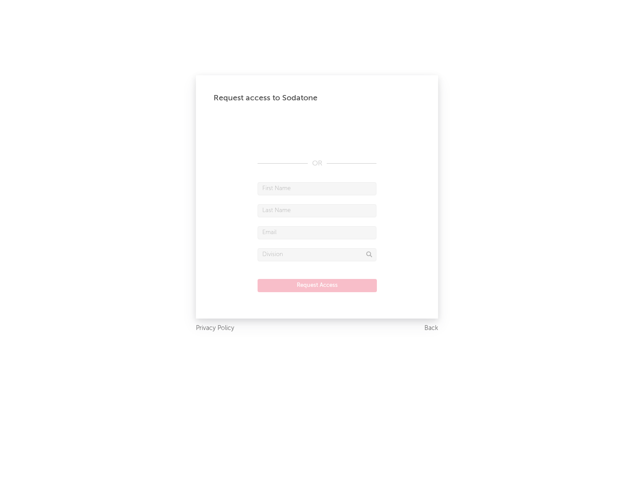 The image size is (634, 484). I want to click on div: OR, so click(317, 164).